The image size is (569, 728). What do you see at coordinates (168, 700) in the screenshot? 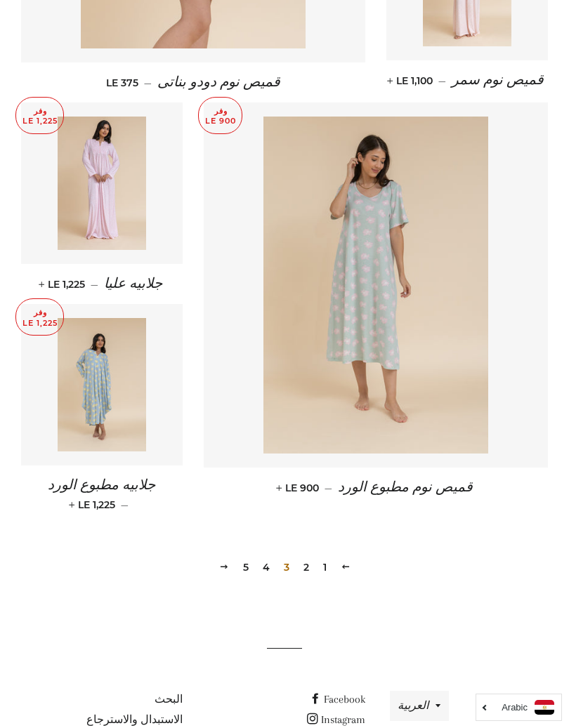
I see `a: البحث` at bounding box center [168, 700].